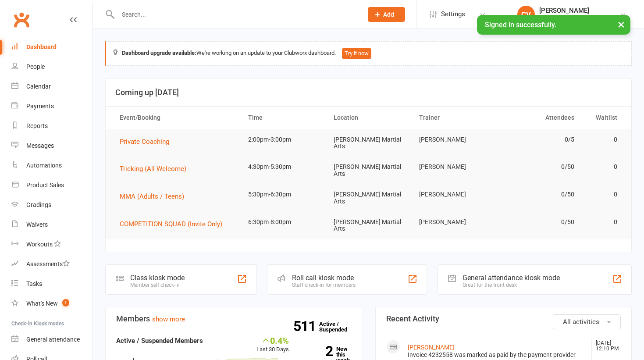 The image size is (644, 360). Describe the element at coordinates (40, 145) in the screenshot. I see `div: Messages` at that location.